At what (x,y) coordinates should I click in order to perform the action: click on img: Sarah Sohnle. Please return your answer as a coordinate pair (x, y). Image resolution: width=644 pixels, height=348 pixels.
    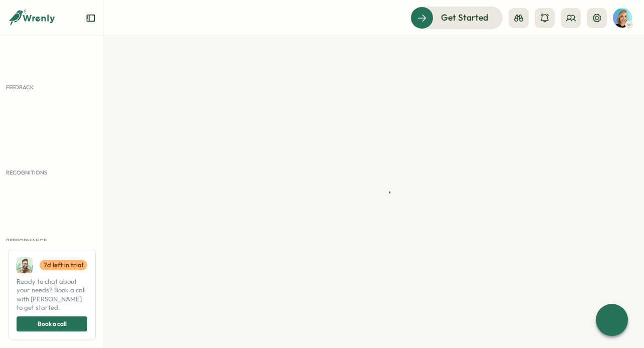
    Looking at the image, I should click on (623, 18).